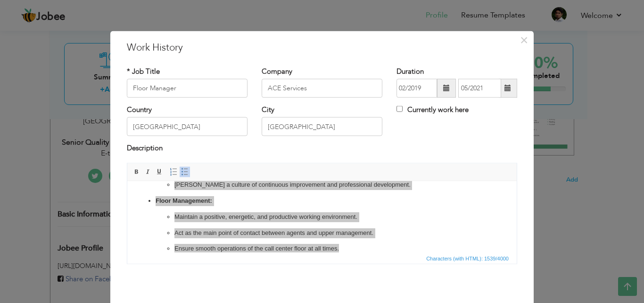  Describe the element at coordinates (174, 171) in the screenshot. I see `a: Insert/Remove Numbered List` at that location.